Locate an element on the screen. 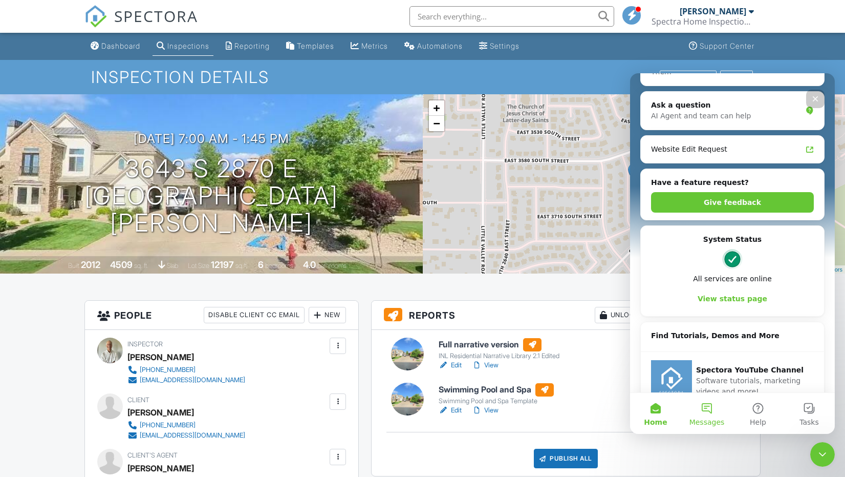  h2: Find Tutorials, Demos and More is located at coordinates (102, 262).